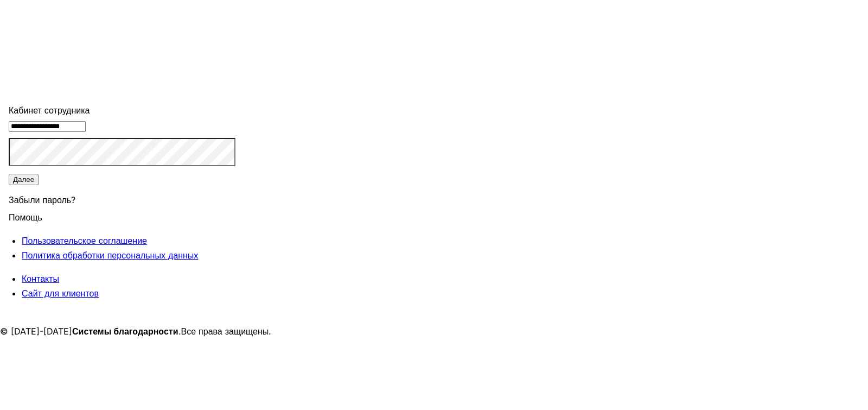 The width and height of the screenshot is (868, 410). I want to click on strong: Системы благодарности, so click(125, 331).